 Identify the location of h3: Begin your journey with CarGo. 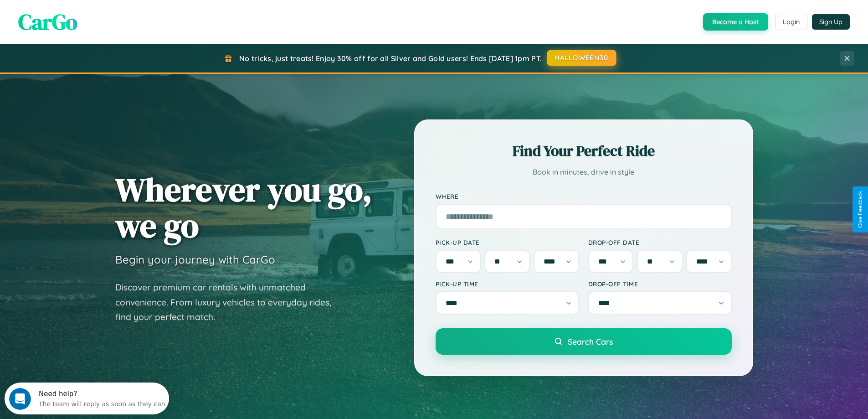
(195, 259).